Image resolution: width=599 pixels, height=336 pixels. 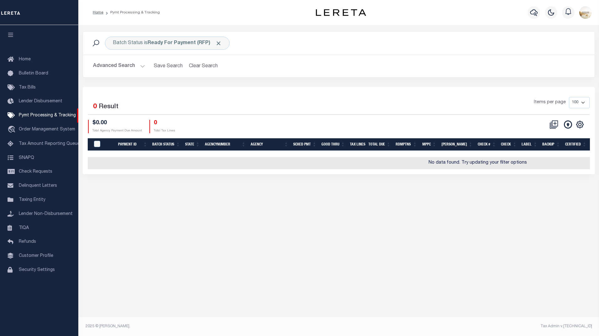 I want to click on th: Good Thru: activate to sort column ascending, so click(x=333, y=145).